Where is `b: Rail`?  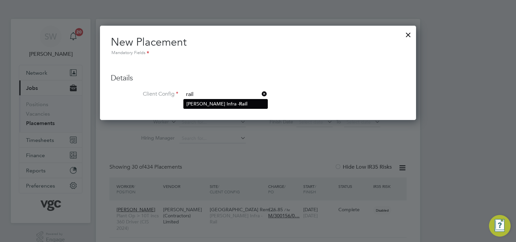
b: Rail is located at coordinates (243, 104).